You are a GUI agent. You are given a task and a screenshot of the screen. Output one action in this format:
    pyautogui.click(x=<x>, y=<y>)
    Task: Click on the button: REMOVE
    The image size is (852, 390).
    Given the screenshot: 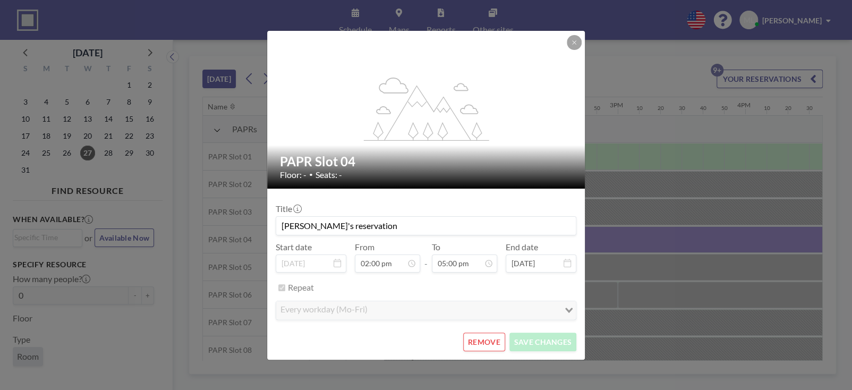 What is the action you would take?
    pyautogui.click(x=484, y=342)
    